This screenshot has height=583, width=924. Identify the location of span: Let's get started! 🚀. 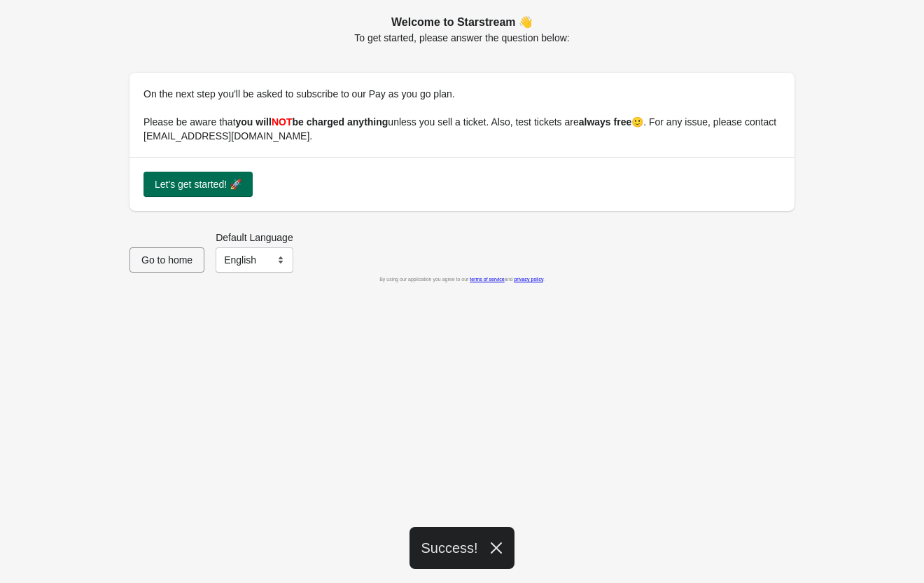
(198, 185).